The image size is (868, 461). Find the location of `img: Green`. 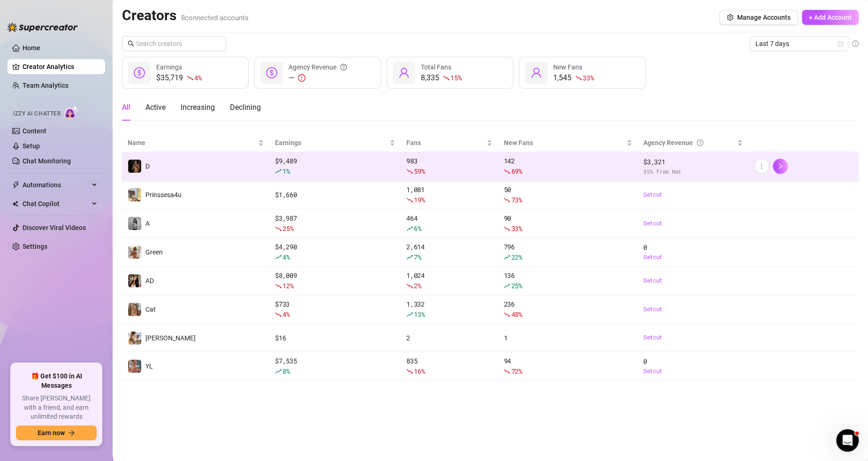

img: Green is located at coordinates (135, 252).